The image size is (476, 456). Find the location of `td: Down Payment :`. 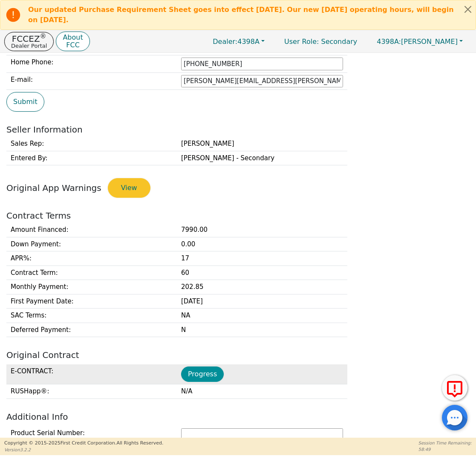

td: Down Payment : is located at coordinates (91, 244).